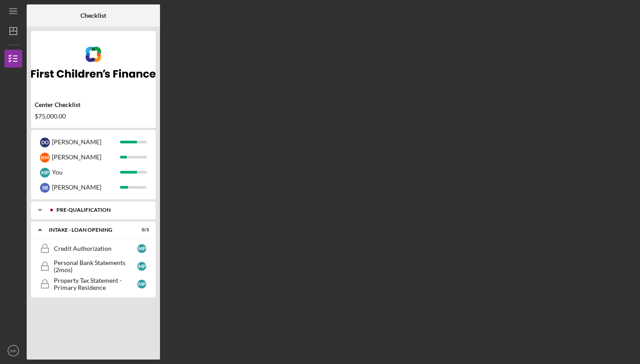 This screenshot has width=640, height=364. What do you see at coordinates (94, 105) in the screenshot?
I see `div: Center Checklist` at bounding box center [94, 105].